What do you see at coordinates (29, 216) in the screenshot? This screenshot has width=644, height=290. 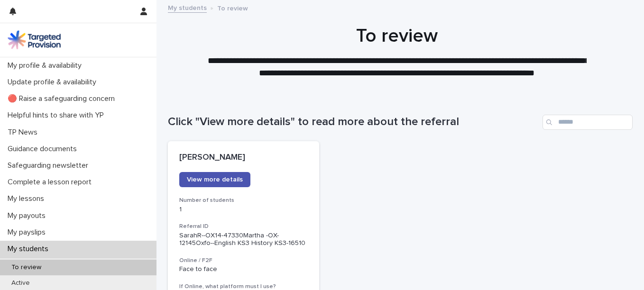 I see `p: My payouts` at bounding box center [29, 216].